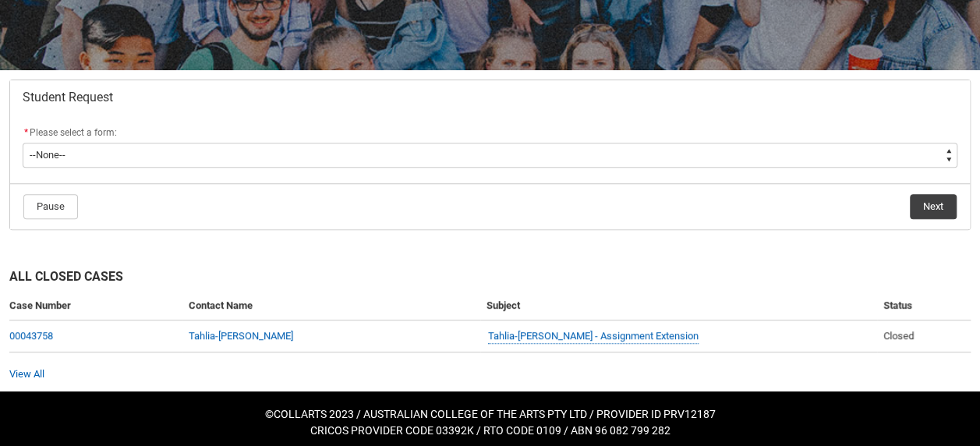  I want to click on span: Closed, so click(898, 336).